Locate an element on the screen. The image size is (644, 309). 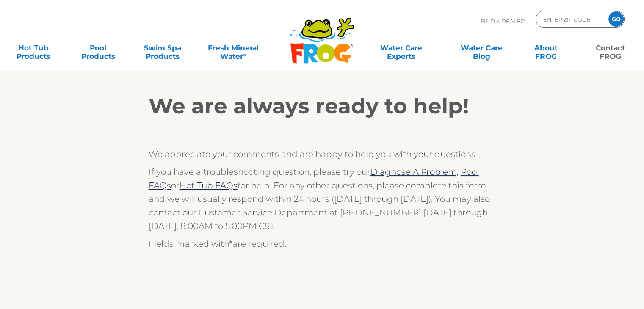
a: Water CareExperts is located at coordinates (401, 48).